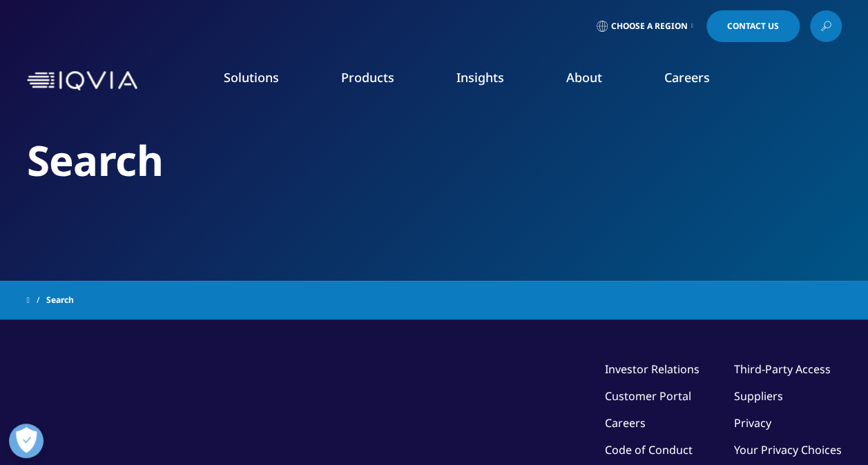  Describe the element at coordinates (252, 78) in the screenshot. I see `a: Solutions` at that location.